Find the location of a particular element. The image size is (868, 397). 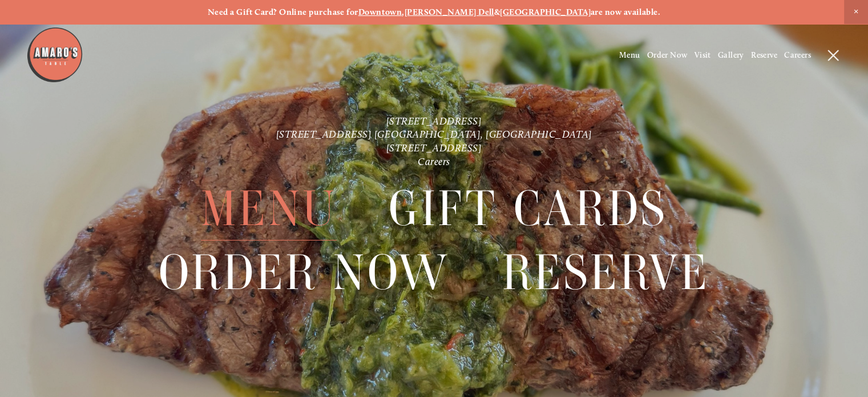

img: Amaro's Table is located at coordinates (55, 55).